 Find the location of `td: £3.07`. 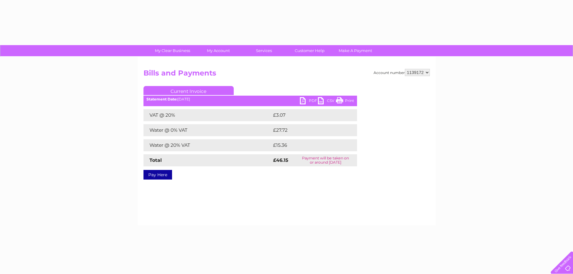

td: £3.07 is located at coordinates (307, 115).